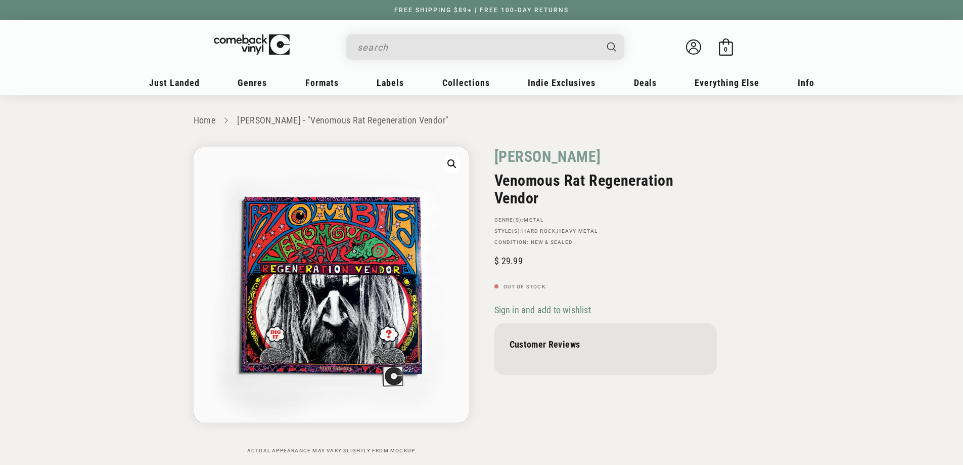 This screenshot has width=963, height=465. Describe the element at coordinates (331, 300) in the screenshot. I see `media-gallery: Gallery Viewer` at that location.